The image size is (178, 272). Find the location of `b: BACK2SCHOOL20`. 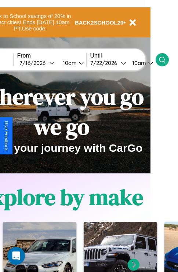

b: BACK2SCHOOL20 is located at coordinates (99, 22).